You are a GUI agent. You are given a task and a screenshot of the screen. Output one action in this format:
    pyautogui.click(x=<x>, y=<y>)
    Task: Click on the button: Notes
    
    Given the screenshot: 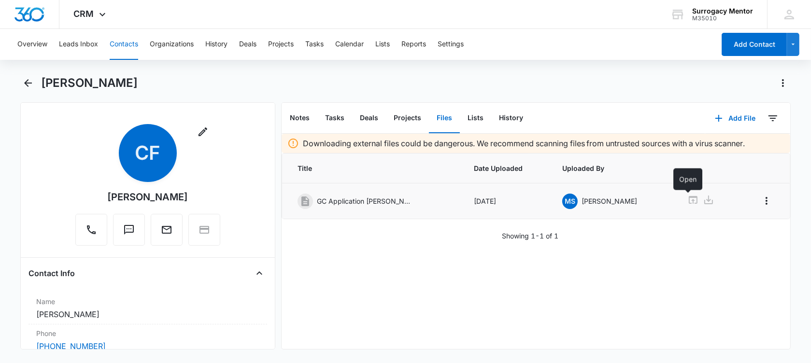 What is the action you would take?
    pyautogui.click(x=300, y=118)
    